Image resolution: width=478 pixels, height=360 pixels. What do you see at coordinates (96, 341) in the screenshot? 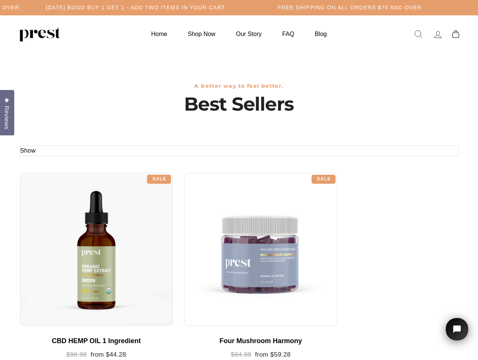
I see `div: CBD HEMP OIL 1 Ingredient` at bounding box center [96, 341].